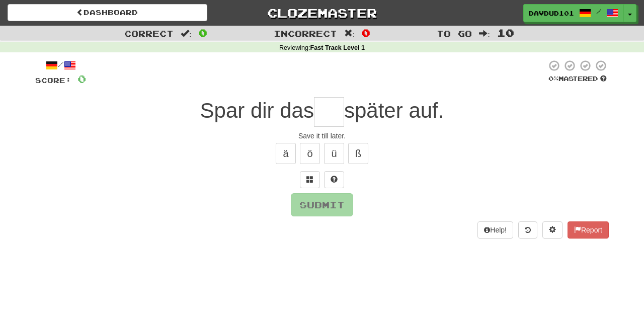 This screenshot has width=644, height=311. I want to click on button: ä, so click(286, 154).